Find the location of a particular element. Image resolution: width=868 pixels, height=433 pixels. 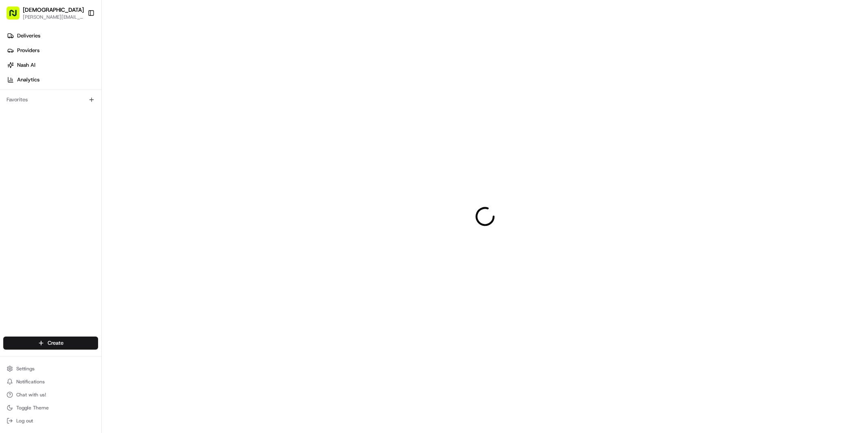

span: Providers is located at coordinates (28, 50).